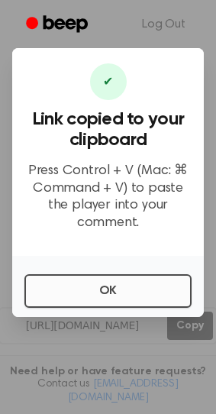 This screenshot has height=414, width=216. What do you see at coordinates (108, 197) in the screenshot?
I see `p: Press Control + V (Mac: ⌘ Command + V) to paste the player into your comment.` at bounding box center [108, 197].